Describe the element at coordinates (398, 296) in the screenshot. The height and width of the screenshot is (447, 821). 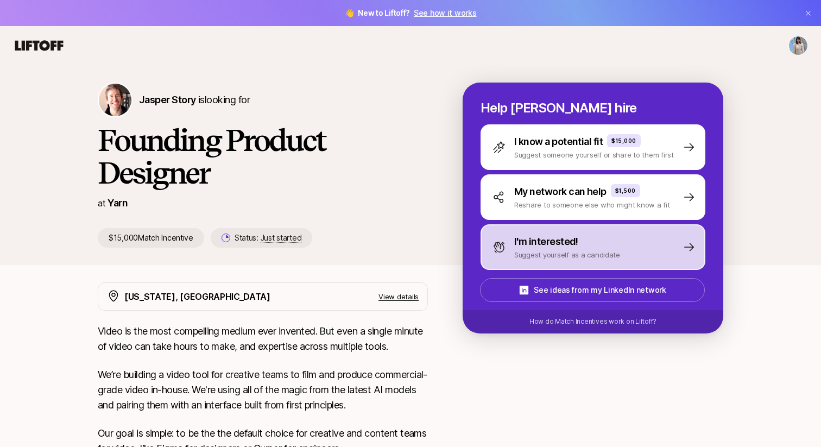
I see `p: View details` at that location.